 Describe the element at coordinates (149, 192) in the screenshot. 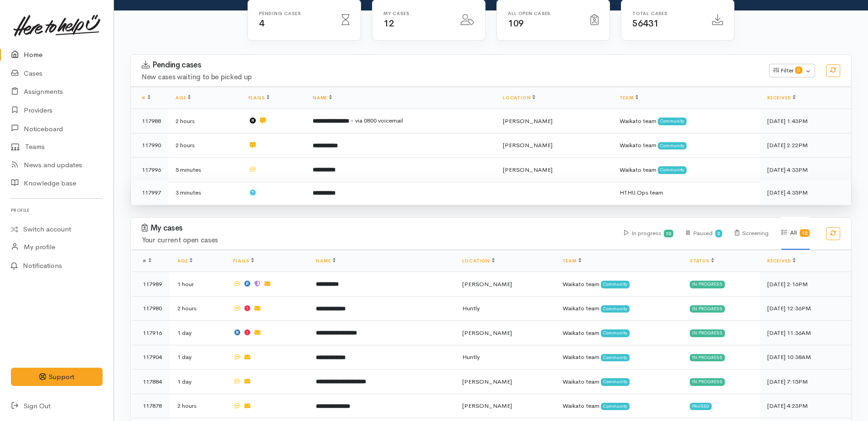

I see `td: 117997` at that location.